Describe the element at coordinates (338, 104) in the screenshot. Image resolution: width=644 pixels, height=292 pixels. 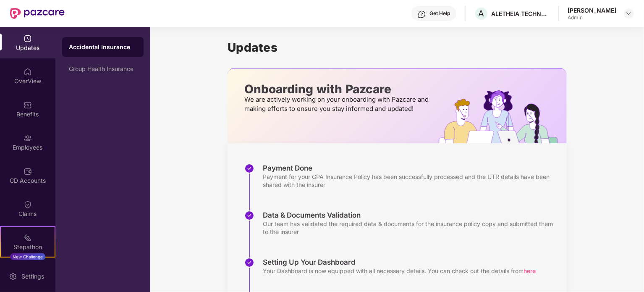
I see `p: We are actively working on your onboarding with Pazcare and making efforts to ensure you stay inf...` at that location.